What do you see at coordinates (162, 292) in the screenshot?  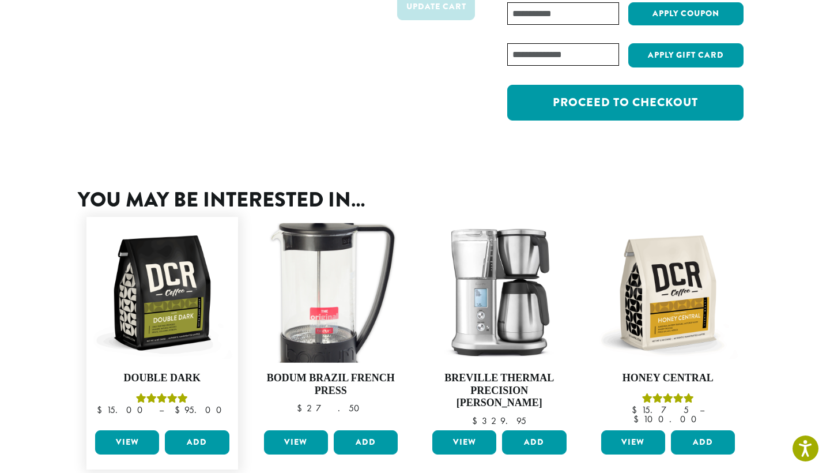 I see `img: DCR-12oz-Double-Dark-Stock-scaled.png` at bounding box center [162, 292].